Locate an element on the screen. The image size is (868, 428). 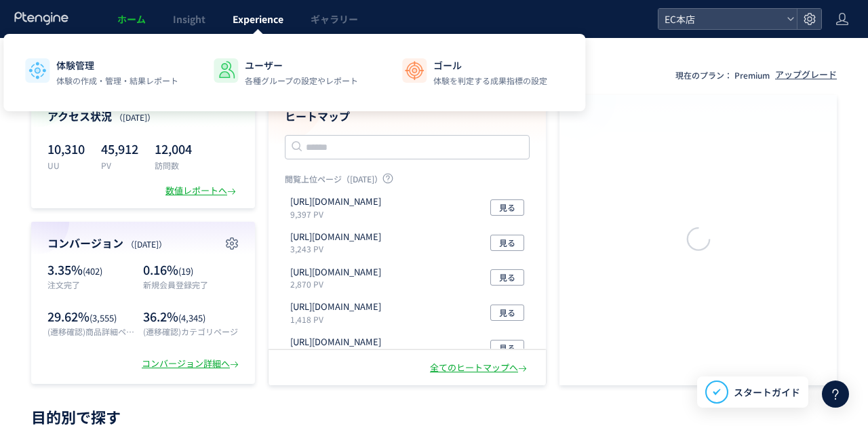
div: 数値レポートへ is located at coordinates (202, 191).